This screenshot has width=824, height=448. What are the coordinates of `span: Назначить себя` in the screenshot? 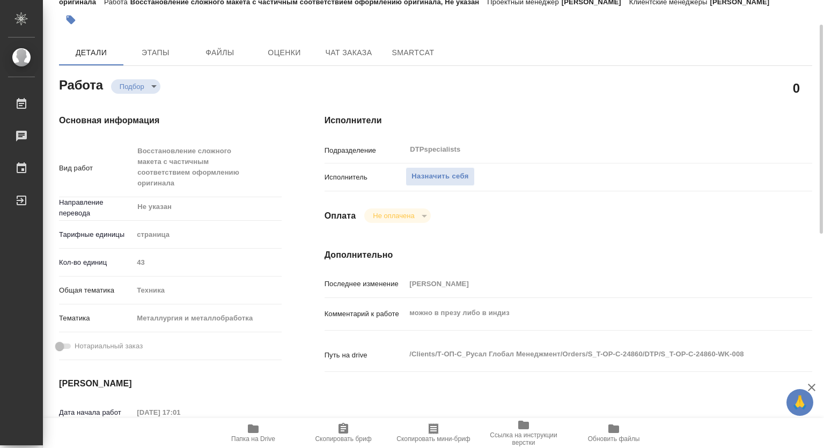 It's located at (440, 176).